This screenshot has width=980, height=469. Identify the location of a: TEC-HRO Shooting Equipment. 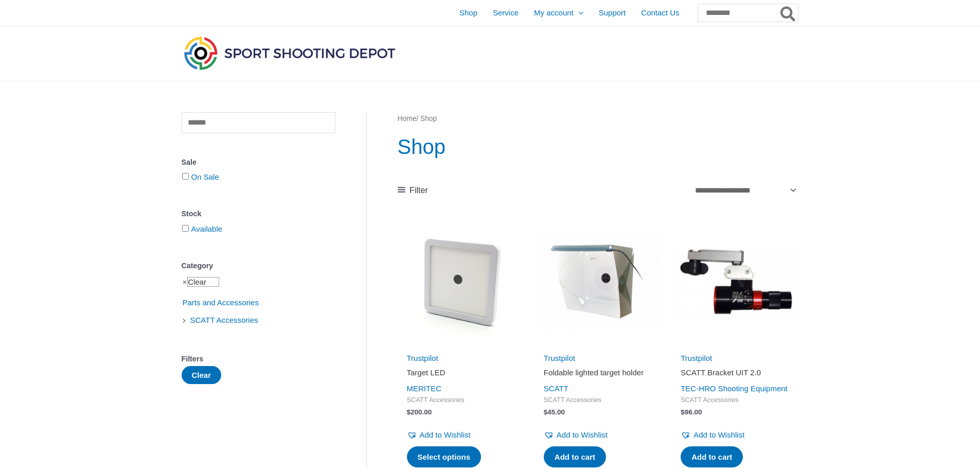
(734, 388).